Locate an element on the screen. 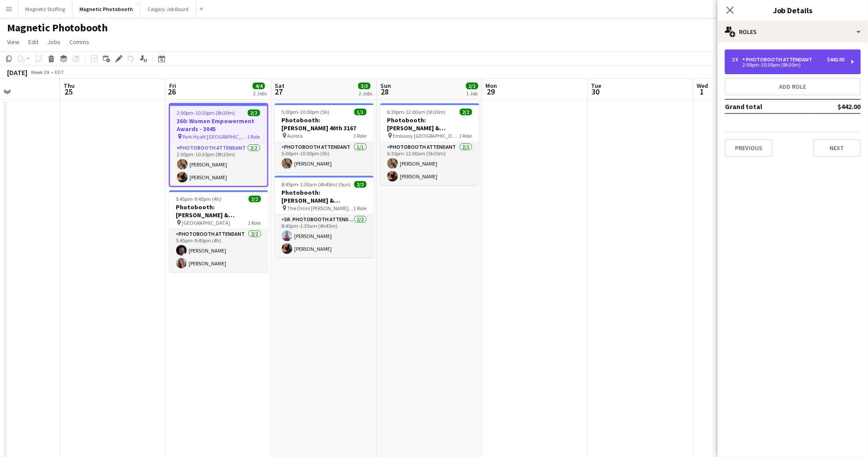  span: 2:00pm-10:30pm (8h30m) is located at coordinates (206, 112).